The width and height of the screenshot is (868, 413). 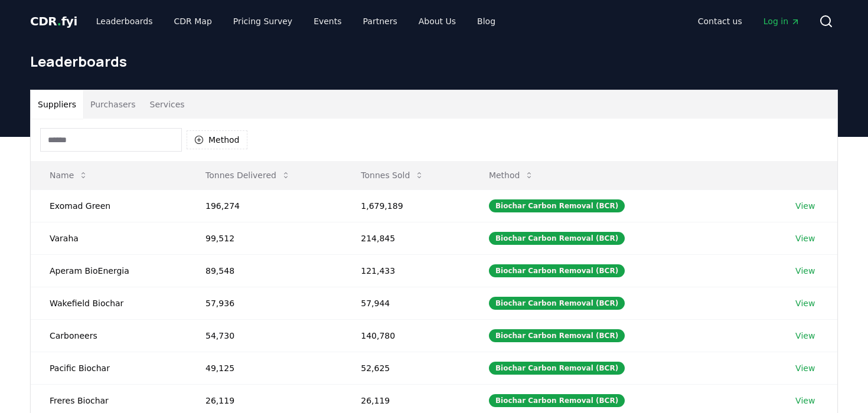 I want to click on td: 57,944, so click(x=406, y=303).